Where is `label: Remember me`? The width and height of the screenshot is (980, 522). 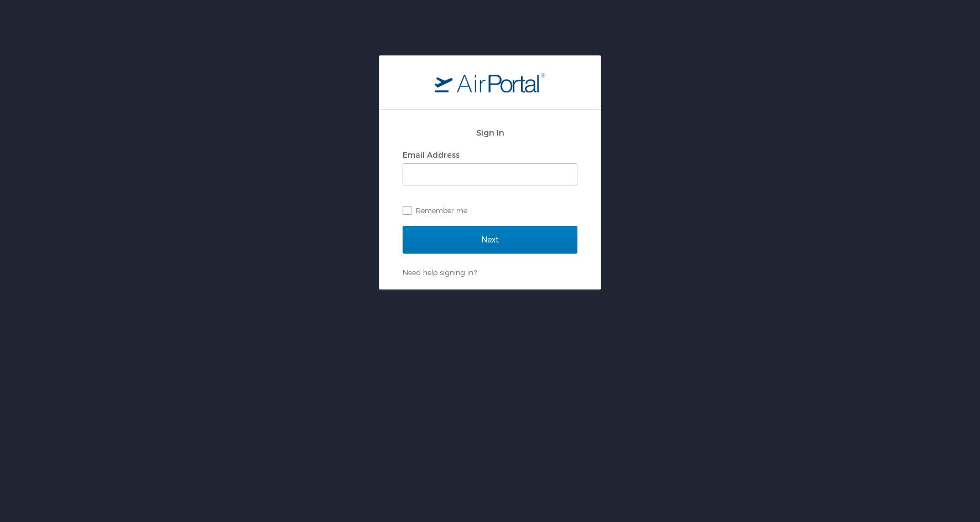
label: Remember me is located at coordinates (490, 210).